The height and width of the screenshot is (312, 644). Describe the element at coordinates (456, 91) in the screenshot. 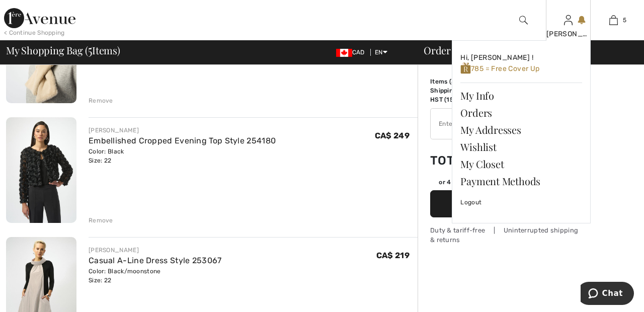

I see `td: Shipping` at that location.